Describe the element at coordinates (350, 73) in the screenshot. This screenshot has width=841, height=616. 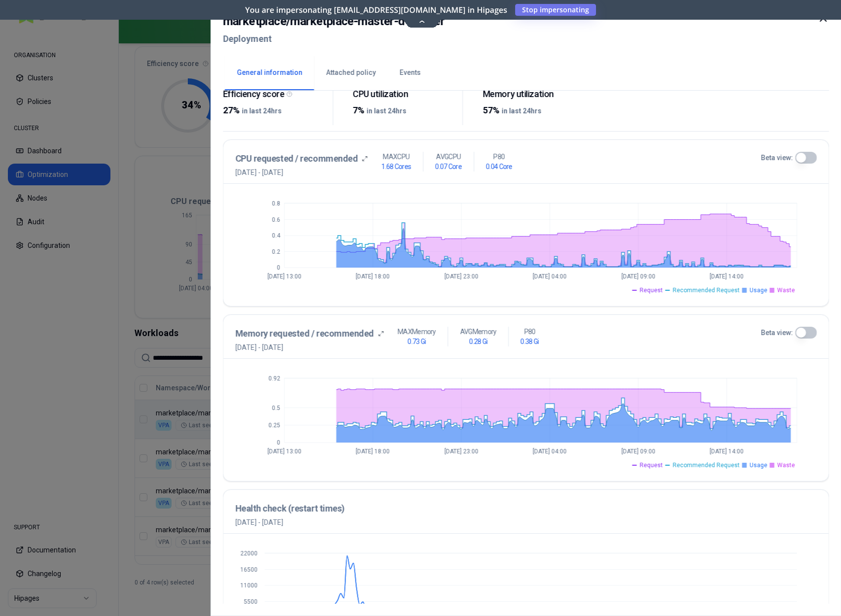
I see `button: Attached policy` at that location.